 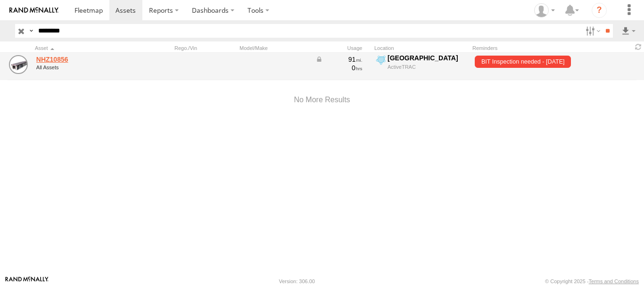 What do you see at coordinates (82, 68) in the screenshot?
I see `div: undefined` at bounding box center [82, 68].